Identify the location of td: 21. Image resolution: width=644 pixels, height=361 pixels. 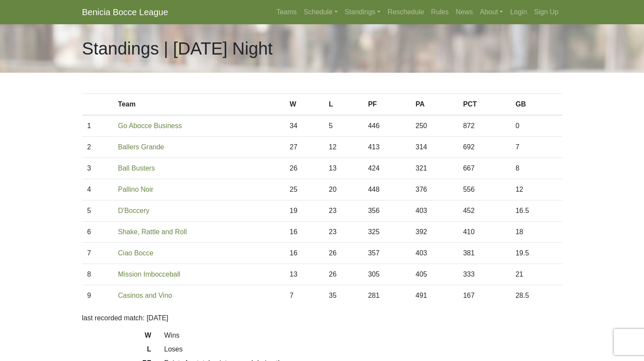
(537, 275).